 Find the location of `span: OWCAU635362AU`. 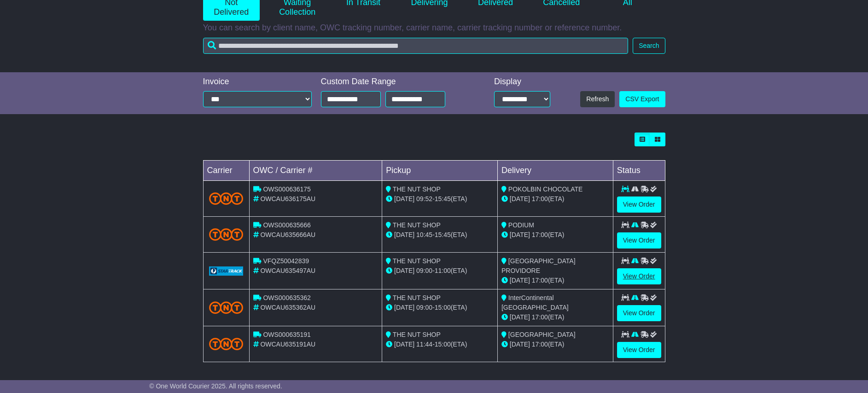

span: OWCAU635362AU is located at coordinates (288, 308).